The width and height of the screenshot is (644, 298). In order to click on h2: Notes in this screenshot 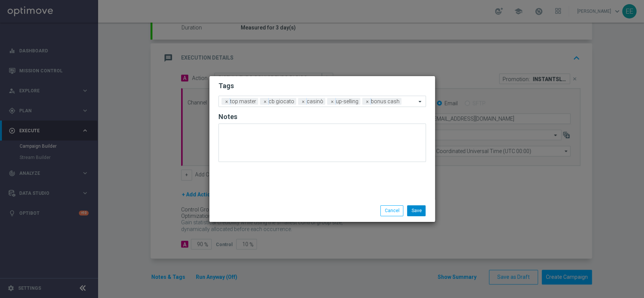, I will do `click(322, 117)`.